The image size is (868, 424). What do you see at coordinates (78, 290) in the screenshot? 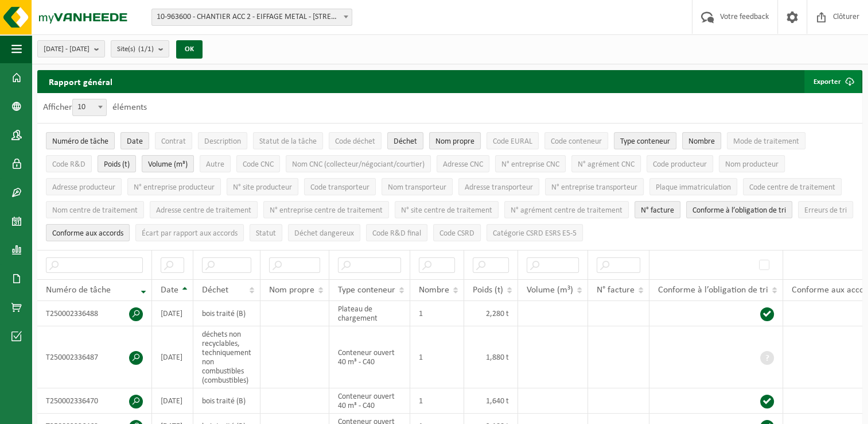
I see `span: Numéro de tâche` at bounding box center [78, 290].